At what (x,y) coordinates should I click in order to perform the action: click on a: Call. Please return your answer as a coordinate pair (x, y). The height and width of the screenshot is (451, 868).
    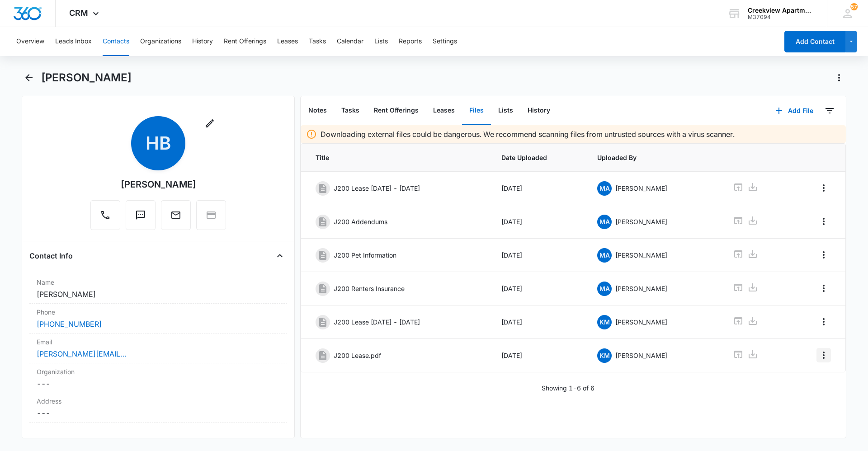
    Looking at the image, I should click on (105, 218).